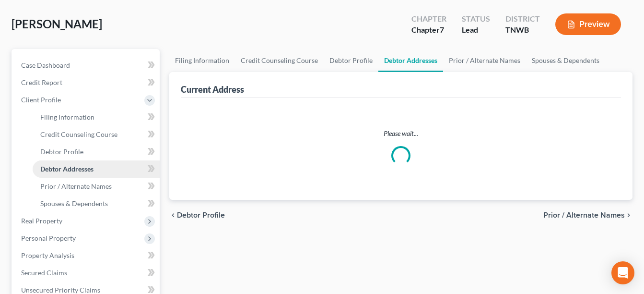 This screenshot has width=644, height=294. I want to click on span: Credit Report, so click(42, 82).